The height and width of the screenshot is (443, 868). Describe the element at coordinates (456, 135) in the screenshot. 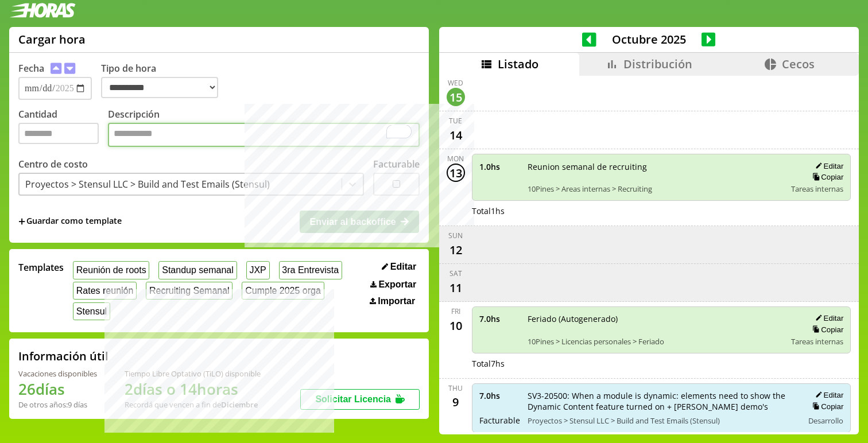

I see `div: 14` at that location.